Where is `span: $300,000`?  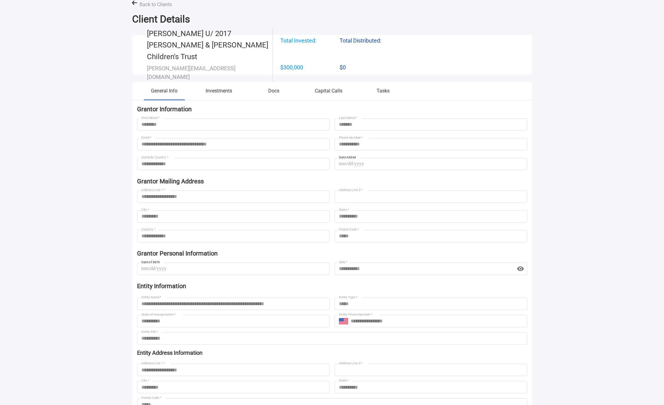 span: $300,000 is located at coordinates (310, 68).